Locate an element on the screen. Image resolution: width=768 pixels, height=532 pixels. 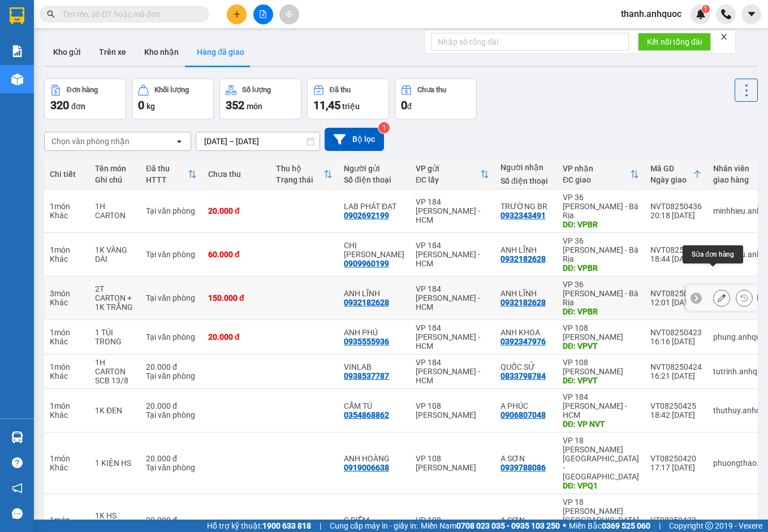
img: logo-vxr is located at coordinates (17, 15).